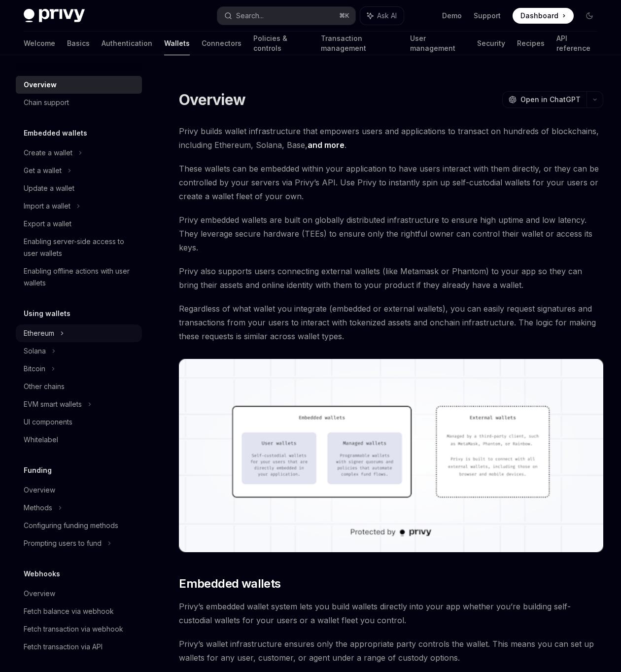  Describe the element at coordinates (79, 647) in the screenshot. I see `a: Fetch transaction via API` at that location.